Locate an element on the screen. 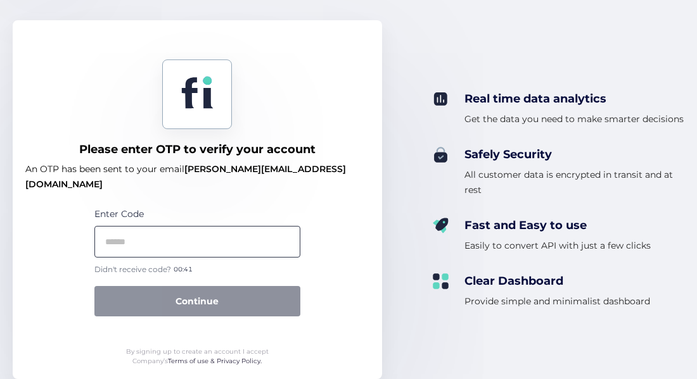 This screenshot has width=697, height=379. div: Please enter OTP to verify your account is located at coordinates (197, 149).